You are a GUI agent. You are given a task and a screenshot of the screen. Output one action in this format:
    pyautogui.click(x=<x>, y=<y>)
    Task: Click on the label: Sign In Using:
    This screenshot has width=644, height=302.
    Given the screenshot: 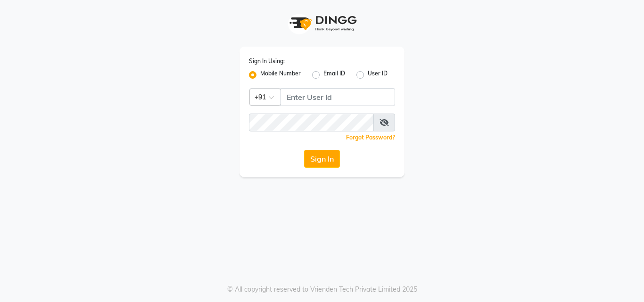 What is the action you would take?
    pyautogui.click(x=267, y=61)
    